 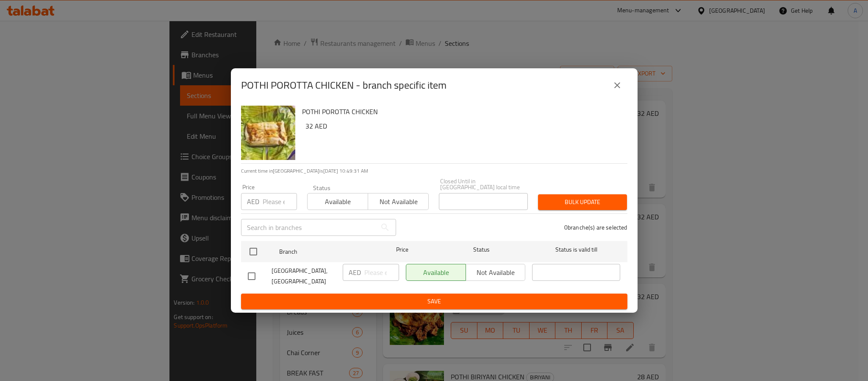 What do you see at coordinates (434, 301) in the screenshot?
I see `span: Save` at bounding box center [434, 301].